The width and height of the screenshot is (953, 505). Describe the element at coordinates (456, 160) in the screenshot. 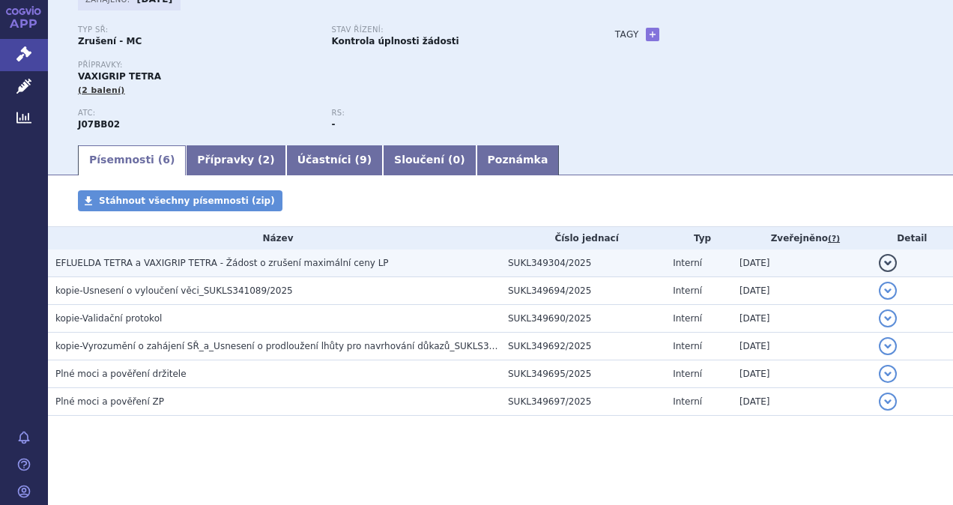

I see `span: 0` at that location.